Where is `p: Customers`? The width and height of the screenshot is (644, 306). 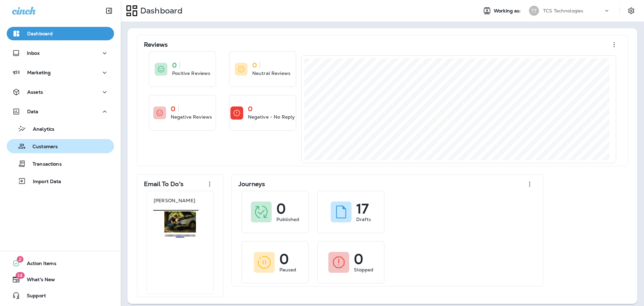 p: Customers is located at coordinates (41, 147).